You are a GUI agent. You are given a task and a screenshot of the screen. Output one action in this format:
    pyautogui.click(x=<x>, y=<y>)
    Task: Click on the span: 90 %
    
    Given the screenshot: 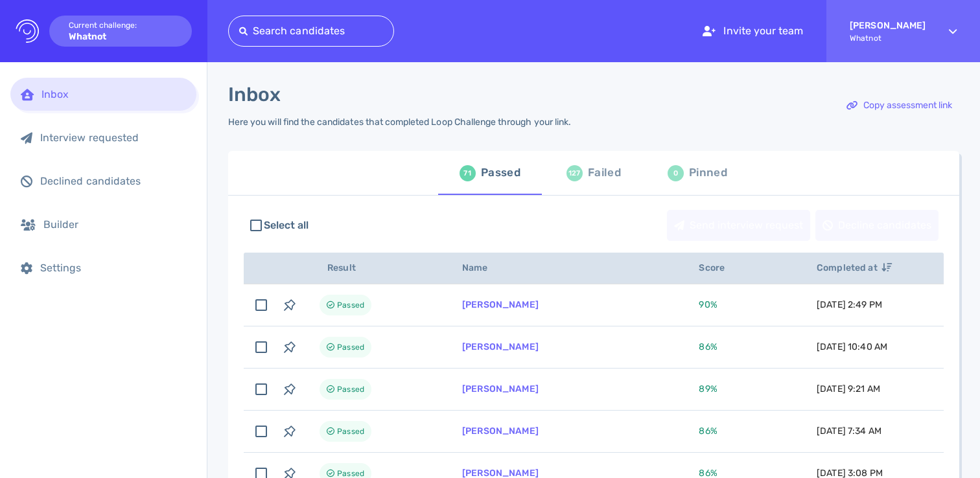 What is the action you would take?
    pyautogui.click(x=708, y=305)
    